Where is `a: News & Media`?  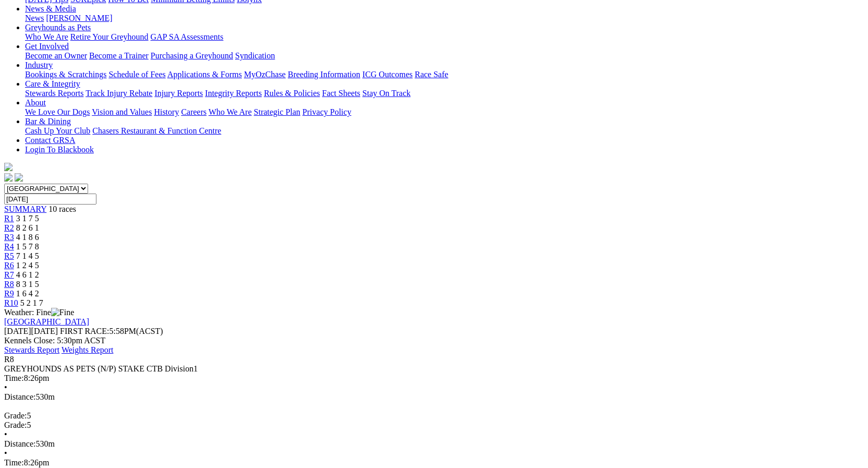
a: News & Media is located at coordinates (51, 8).